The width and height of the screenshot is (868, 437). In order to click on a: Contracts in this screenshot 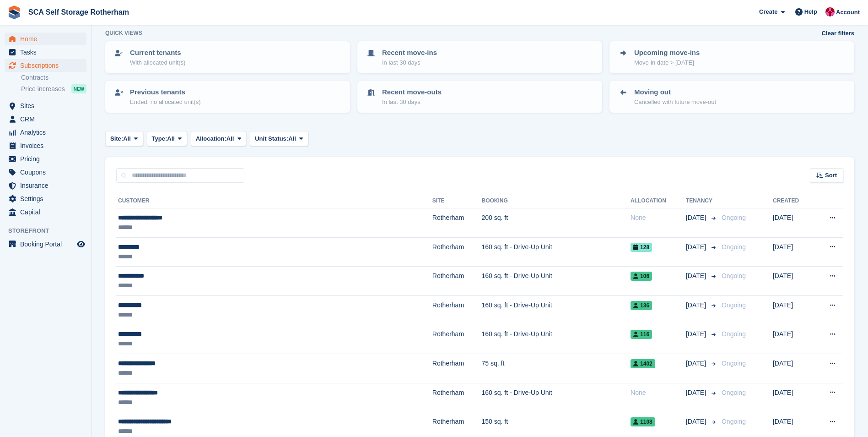, I will do `click(53, 78)`.